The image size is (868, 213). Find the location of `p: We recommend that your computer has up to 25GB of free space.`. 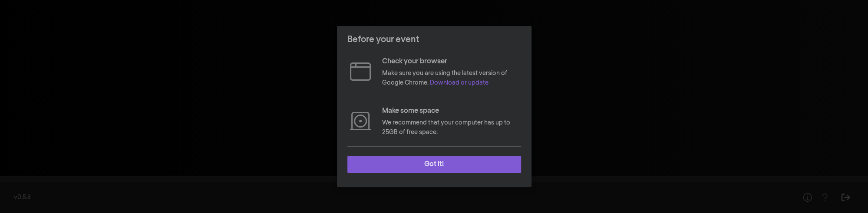

p: We recommend that your computer has up to 25GB of free space. is located at coordinates (452, 127).